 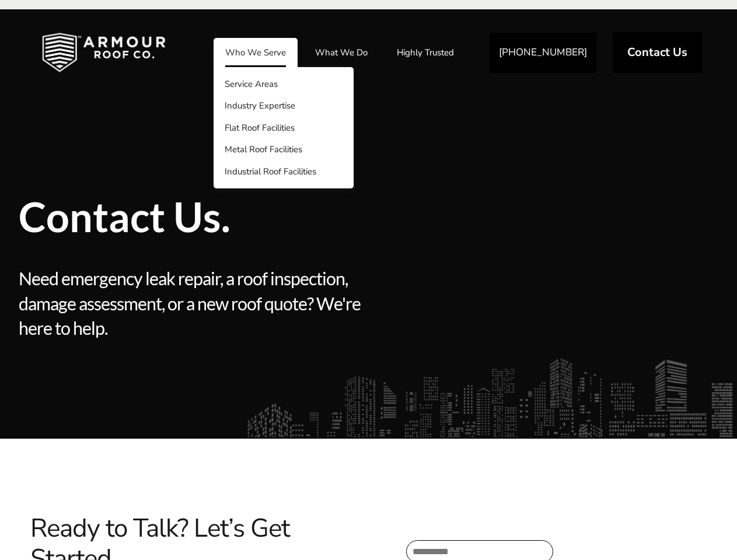 What do you see at coordinates (104, 52) in the screenshot?
I see `img: Industrial and Commercial Roofing Company | Armour Roof Co.` at bounding box center [104, 52].